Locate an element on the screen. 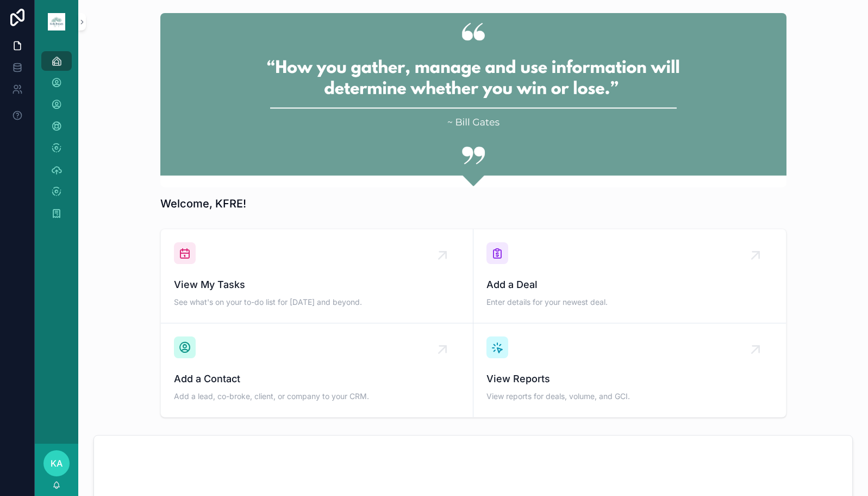  span: KA is located at coordinates (57, 463).